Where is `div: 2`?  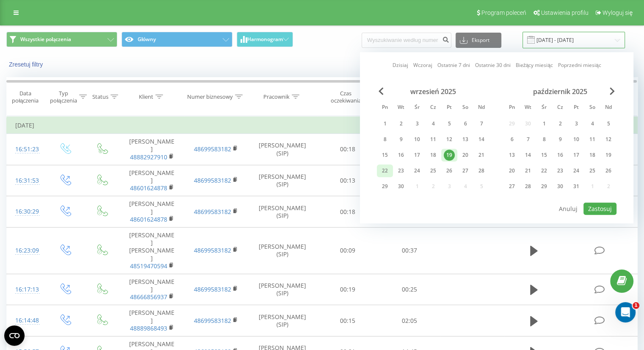
div: 2 is located at coordinates (560, 124).